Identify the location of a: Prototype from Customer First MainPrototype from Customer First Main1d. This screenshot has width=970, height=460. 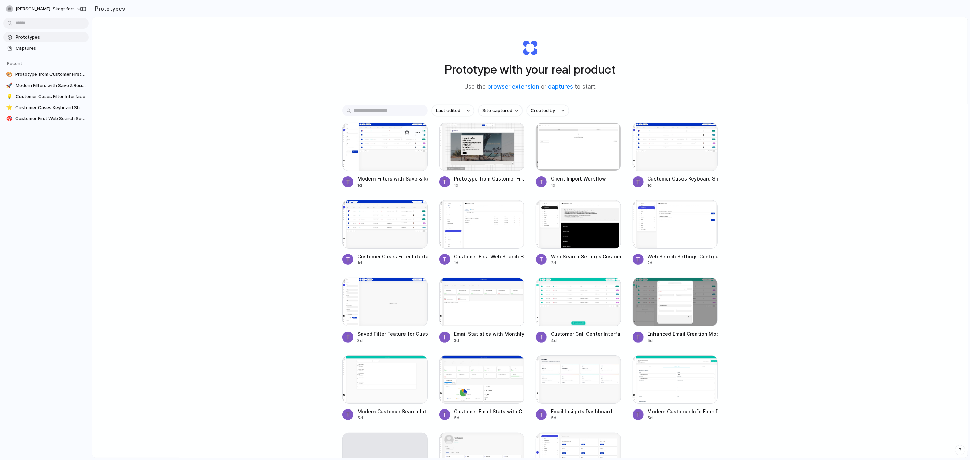
(482, 155).